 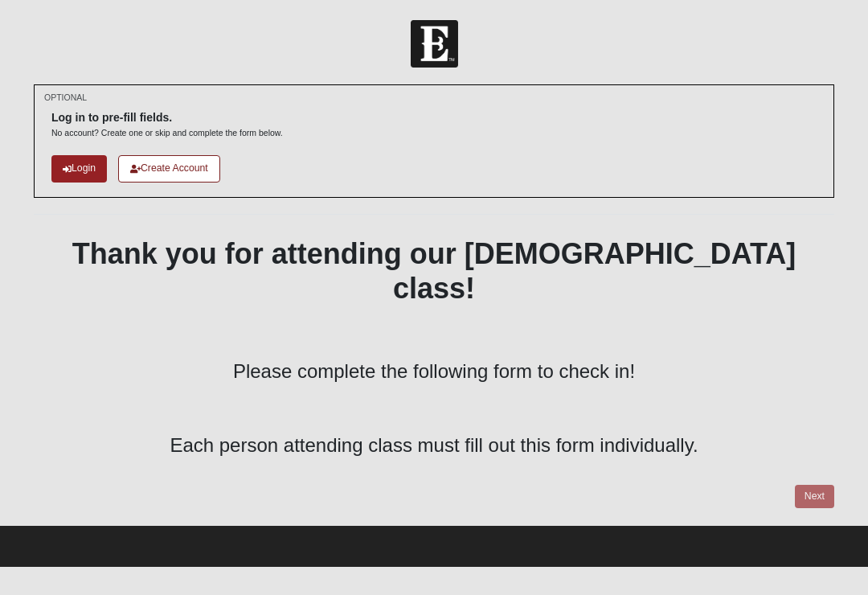 I want to click on a: Create Account, so click(x=169, y=168).